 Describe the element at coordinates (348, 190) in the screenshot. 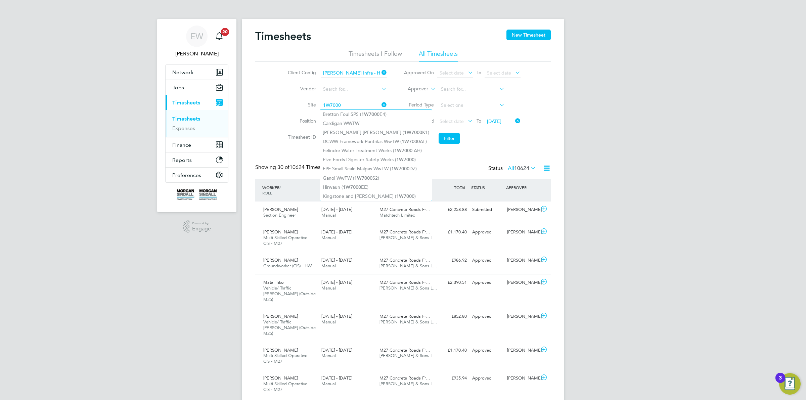

I see `div: PERIOD` at that location.